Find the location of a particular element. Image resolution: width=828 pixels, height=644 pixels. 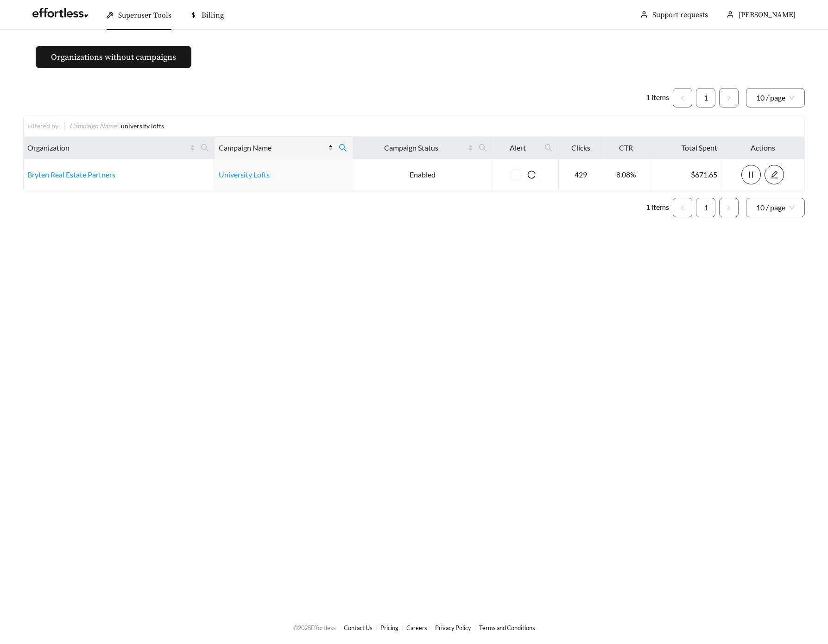

span: reload is located at coordinates (531, 175).